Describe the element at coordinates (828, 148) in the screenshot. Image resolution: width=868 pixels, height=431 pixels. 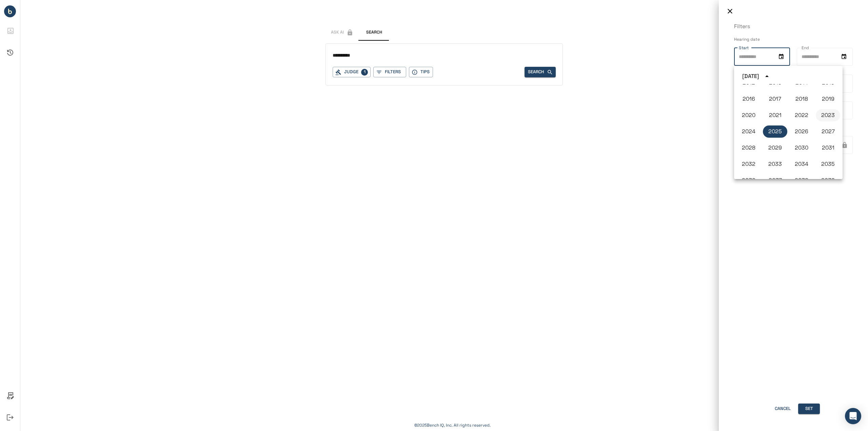
I see `button: 2031` at that location.